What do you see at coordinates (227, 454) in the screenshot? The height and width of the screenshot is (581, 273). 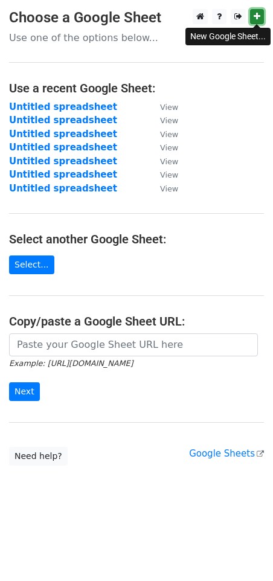 I see `a: Google Sheets` at bounding box center [227, 454].